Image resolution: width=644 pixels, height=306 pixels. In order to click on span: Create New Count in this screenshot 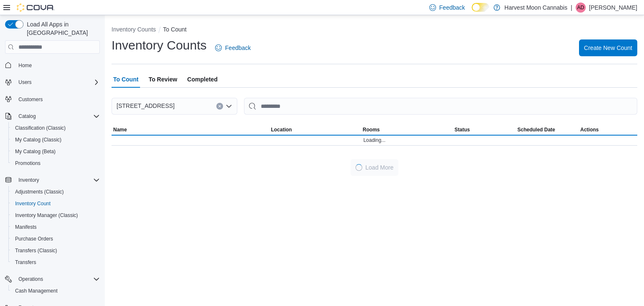, I will do `click(608, 48)`.